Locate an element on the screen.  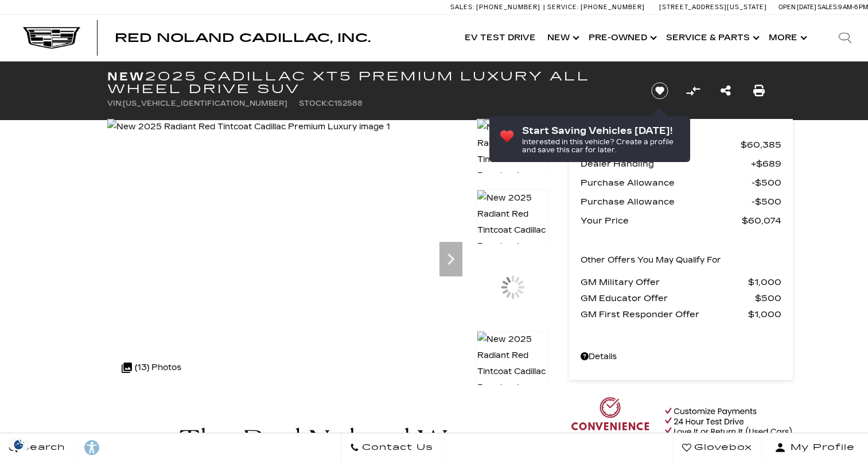
a: GM Military Offer $1,000 is located at coordinates (682, 282).